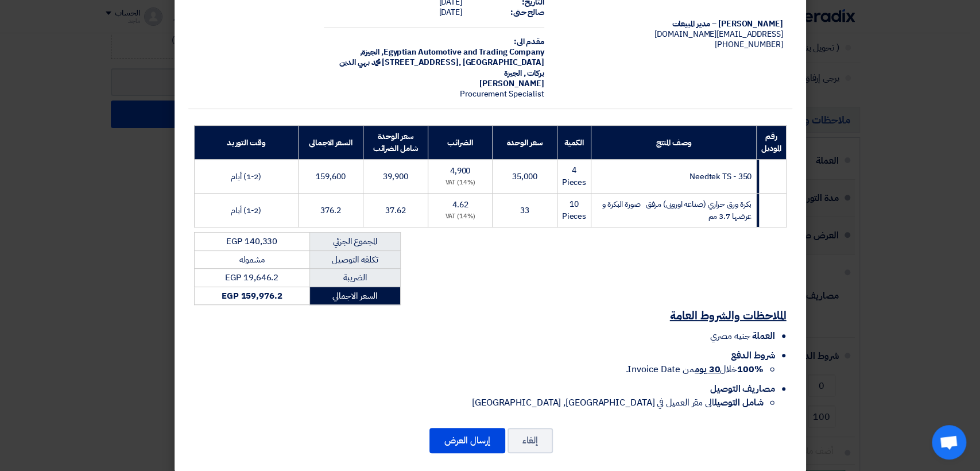 Image resolution: width=980 pixels, height=471 pixels. I want to click on strong: شامل التوصيل, so click(739, 402).